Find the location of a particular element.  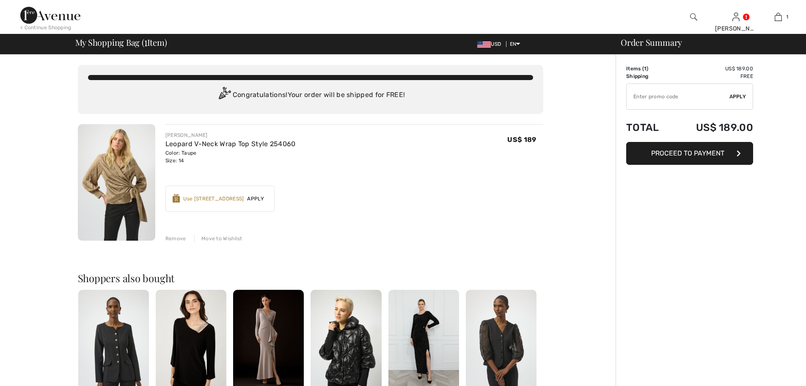

a: 1 is located at coordinates (778, 17).